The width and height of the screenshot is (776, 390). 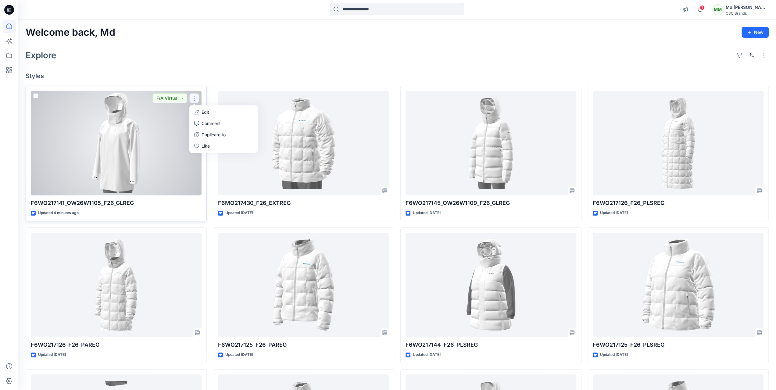 What do you see at coordinates (58, 213) in the screenshot?
I see `p: Updated 4 minutes ago` at bounding box center [58, 213].